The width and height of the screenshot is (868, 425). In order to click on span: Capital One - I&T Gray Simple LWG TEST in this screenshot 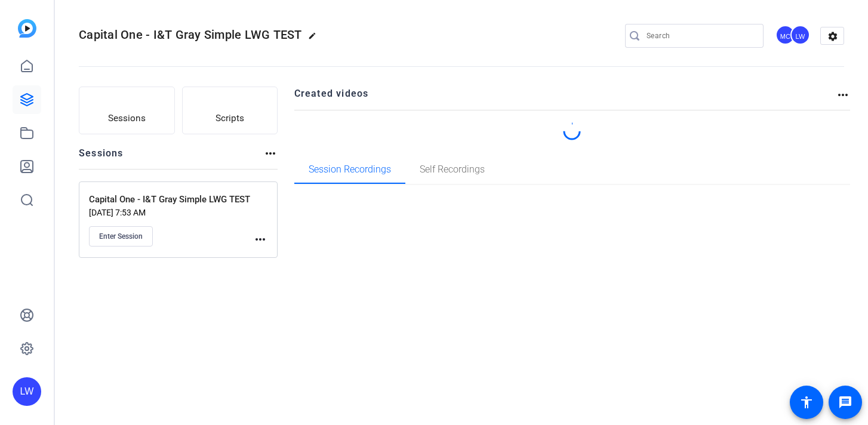, I will do `click(191, 34)`.